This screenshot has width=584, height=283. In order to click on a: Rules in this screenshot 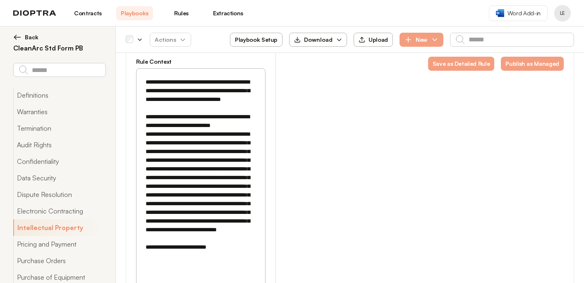, I will do `click(181, 13)`.